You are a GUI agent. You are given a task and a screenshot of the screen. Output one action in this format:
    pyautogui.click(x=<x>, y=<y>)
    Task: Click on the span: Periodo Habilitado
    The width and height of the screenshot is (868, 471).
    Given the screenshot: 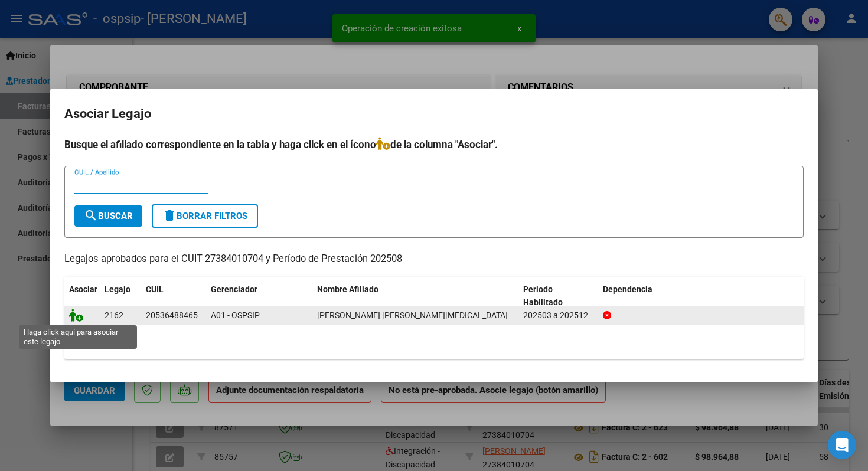 What is the action you would take?
    pyautogui.click(x=543, y=296)
    